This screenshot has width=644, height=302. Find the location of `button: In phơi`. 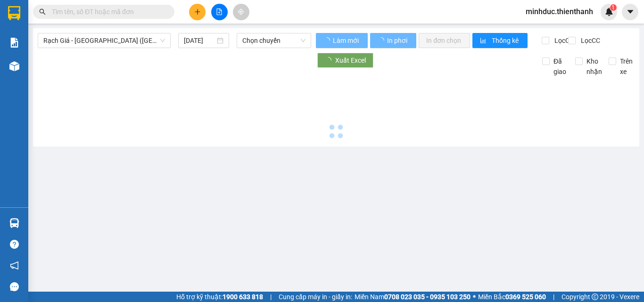

button: In phơi is located at coordinates (394, 41).